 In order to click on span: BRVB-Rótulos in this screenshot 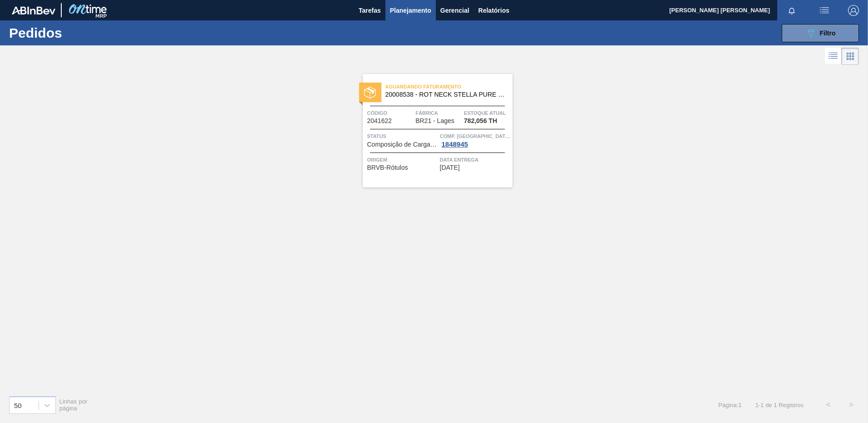, I will do `click(388, 168)`.